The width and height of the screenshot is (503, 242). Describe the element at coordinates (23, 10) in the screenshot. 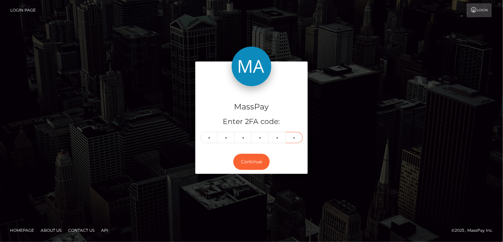

I see `a: Login Page` at that location.